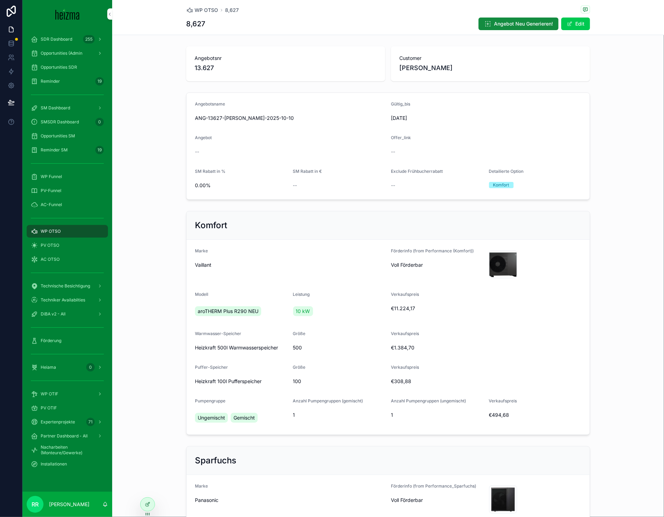  Describe the element at coordinates (67, 245) in the screenshot. I see `a: PV OTSO` at that location.